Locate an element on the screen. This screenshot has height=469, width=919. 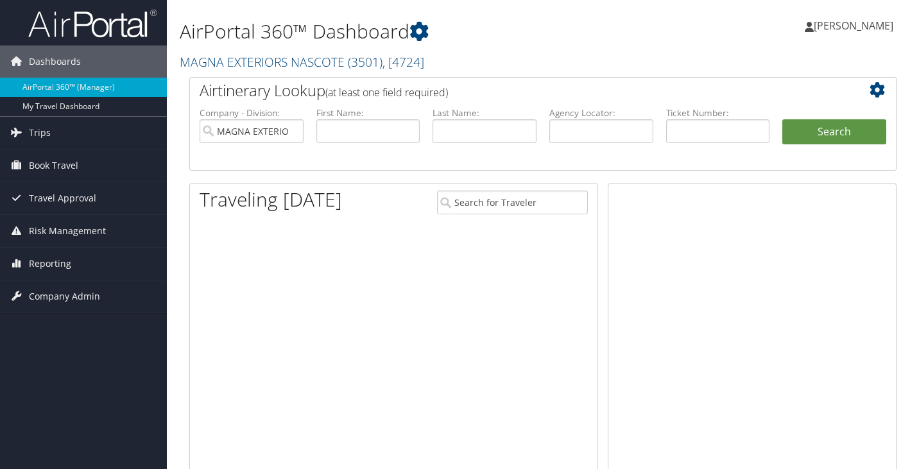
label: Agency Locator: is located at coordinates (601, 113).